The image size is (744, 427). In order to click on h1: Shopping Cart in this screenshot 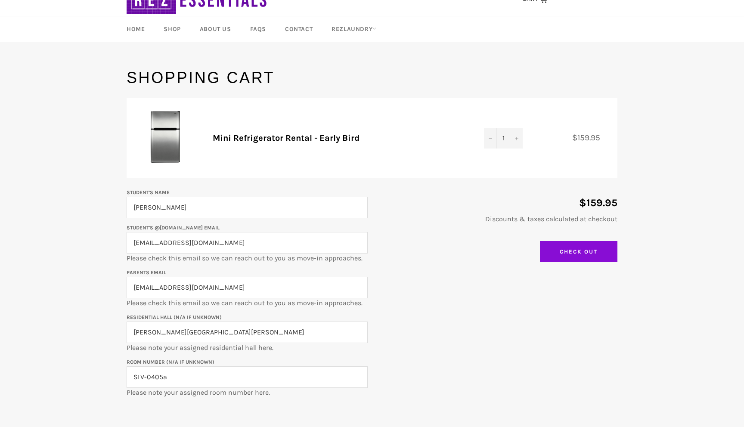, I will do `click(372, 78)`.